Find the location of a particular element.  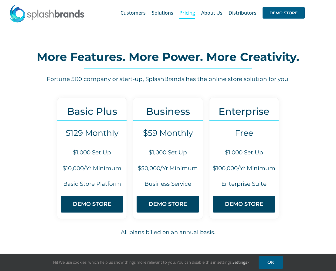

h6: Business Service is located at coordinates (168, 184).